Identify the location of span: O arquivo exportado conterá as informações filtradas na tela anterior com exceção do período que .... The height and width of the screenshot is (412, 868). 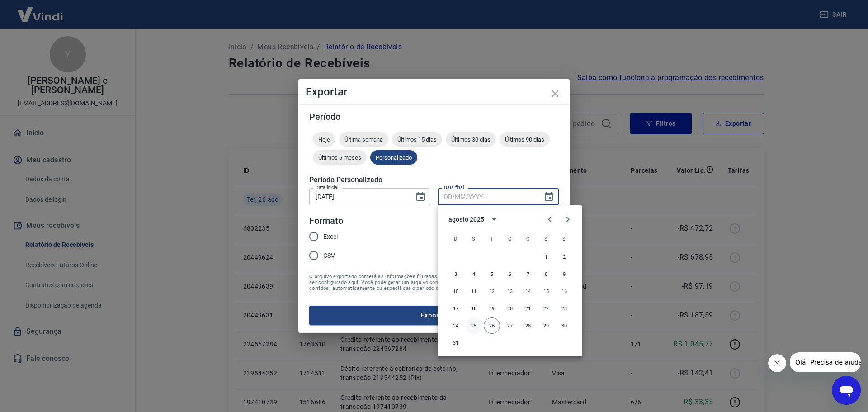
(434, 282).